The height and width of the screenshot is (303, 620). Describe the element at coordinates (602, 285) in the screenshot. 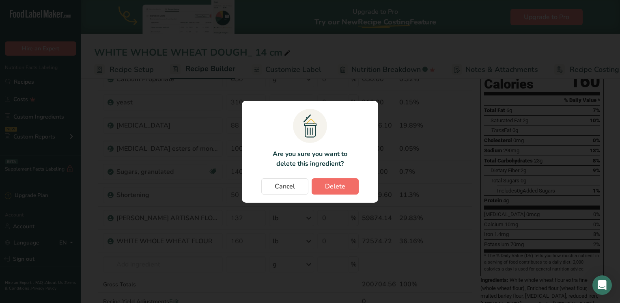

I see `div: Open Intercom Messenger` at that location.